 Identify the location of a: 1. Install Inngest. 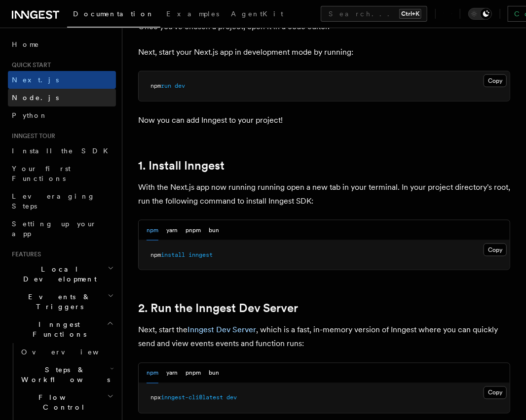
(181, 166).